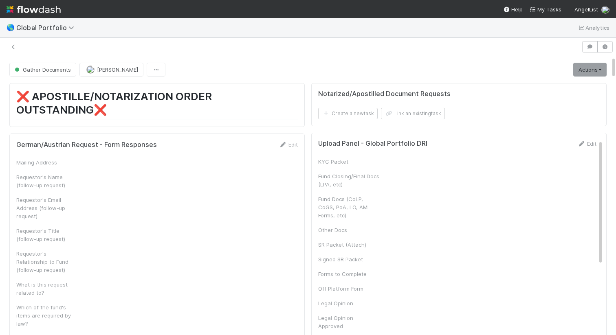 The image size is (616, 335). What do you see at coordinates (373, 144) in the screenshot?
I see `h5: Upload Panel - Global Portfolio DRI` at bounding box center [373, 144].